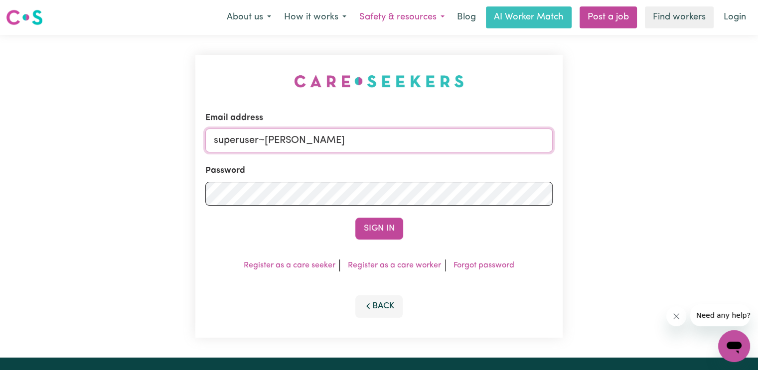  I want to click on a: Post a job, so click(608, 17).